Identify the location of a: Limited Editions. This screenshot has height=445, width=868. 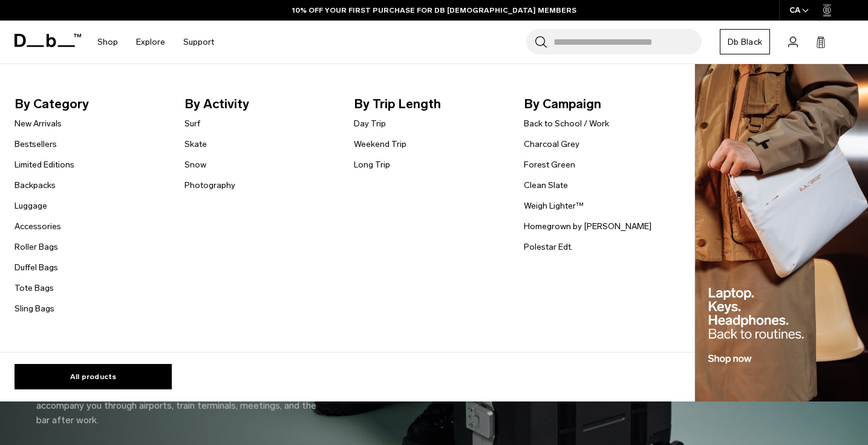
(44, 165).